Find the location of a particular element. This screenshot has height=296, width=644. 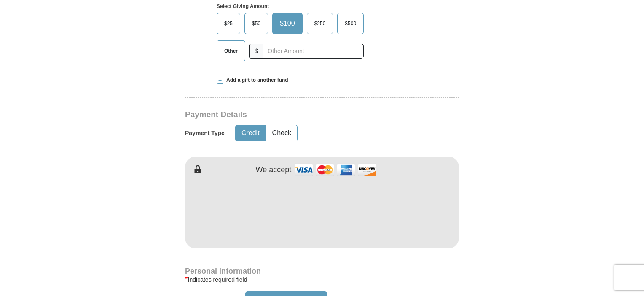

span: $50 is located at coordinates (256, 24).